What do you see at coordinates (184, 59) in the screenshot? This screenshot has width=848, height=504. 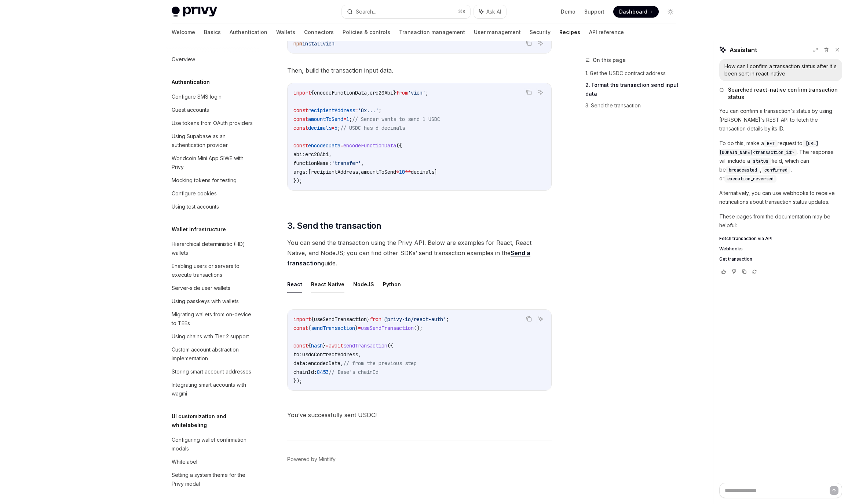 I see `div: Overview` at bounding box center [184, 59].